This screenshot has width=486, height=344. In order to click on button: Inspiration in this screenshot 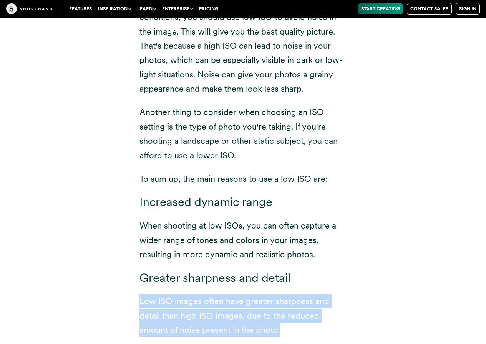, I will do `click(114, 9)`.